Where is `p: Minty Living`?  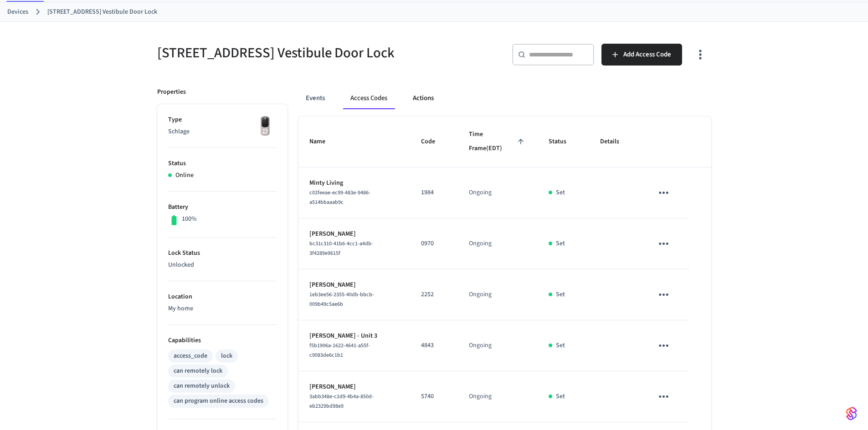
p: Minty Living is located at coordinates (354, 183).